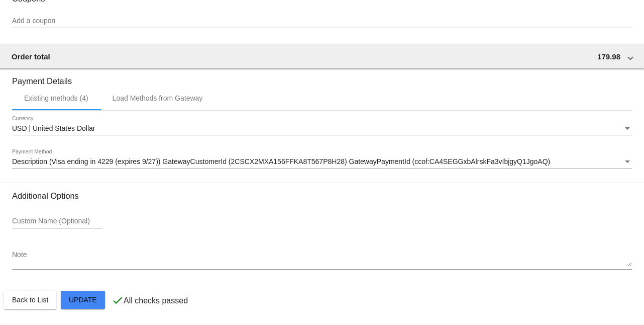  Describe the element at coordinates (118, 300) in the screenshot. I see `mat-icon: check` at that location.